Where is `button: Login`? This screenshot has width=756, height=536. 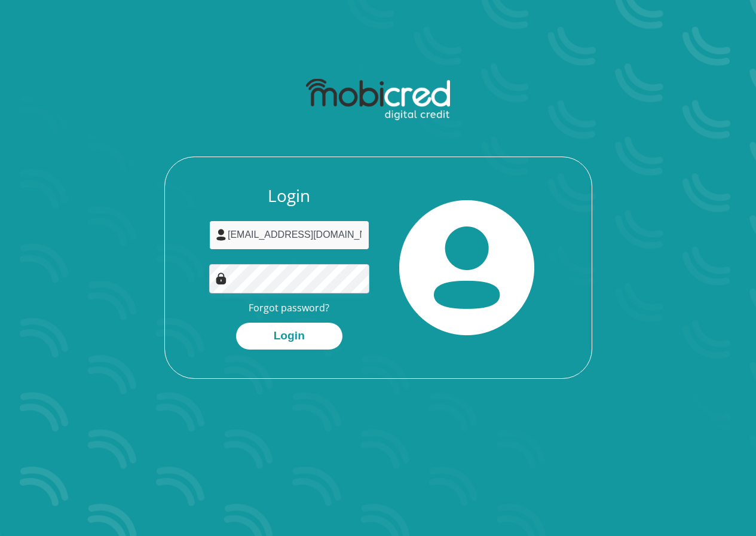 button: Login is located at coordinates (289, 335).